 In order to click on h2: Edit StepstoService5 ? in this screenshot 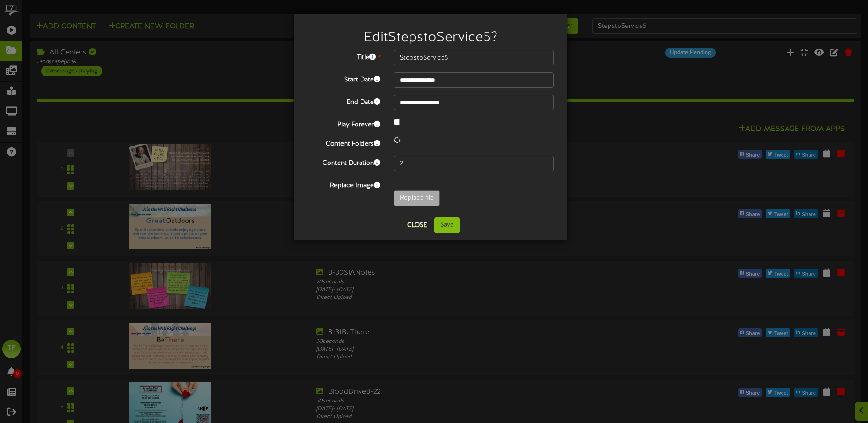, I will do `click(431, 37)`.